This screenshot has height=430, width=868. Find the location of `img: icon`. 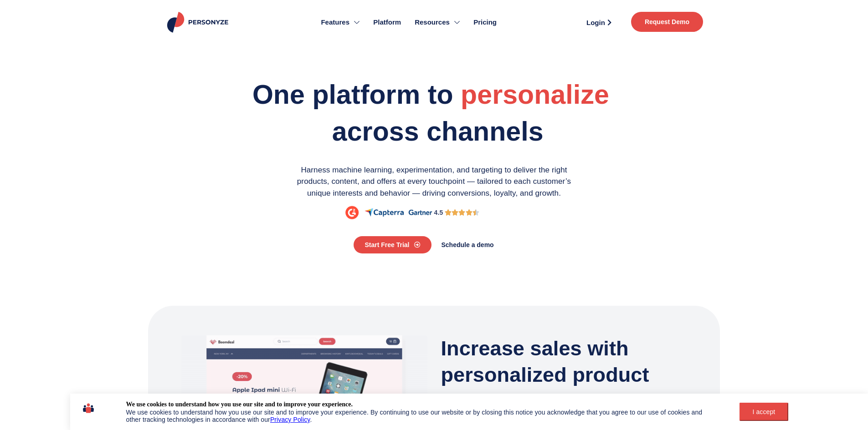

img: icon is located at coordinates (88, 408).